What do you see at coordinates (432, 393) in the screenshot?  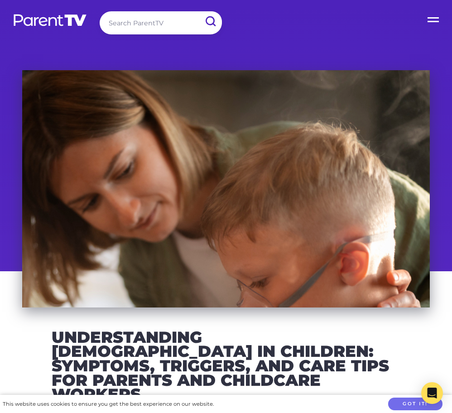 I see `div: Open Intercom Messenger` at bounding box center [432, 393].